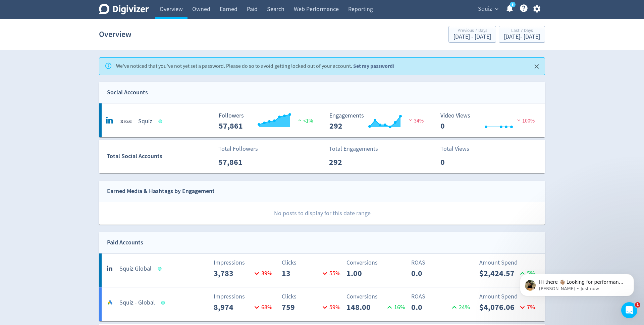 The height and width of the screenshot is (325, 644). What do you see at coordinates (373, 66) in the screenshot?
I see `a: Set my password!` at bounding box center [373, 66].